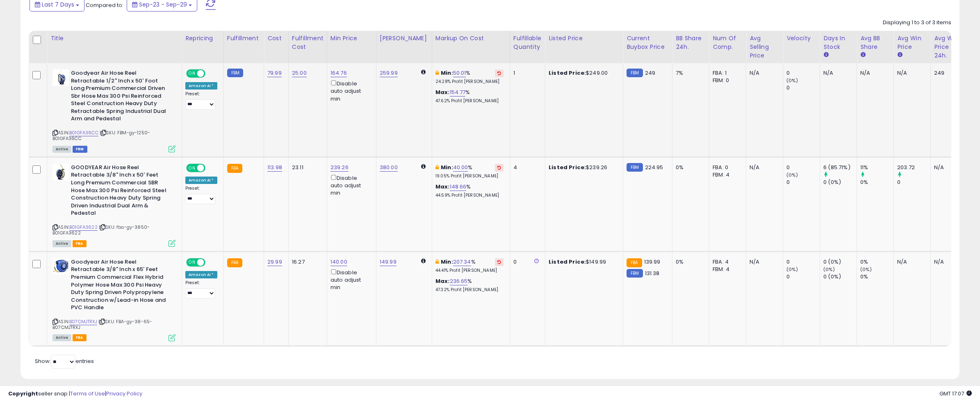  What do you see at coordinates (584, 38) in the screenshot?
I see `div: Listed Price` at bounding box center [584, 38].